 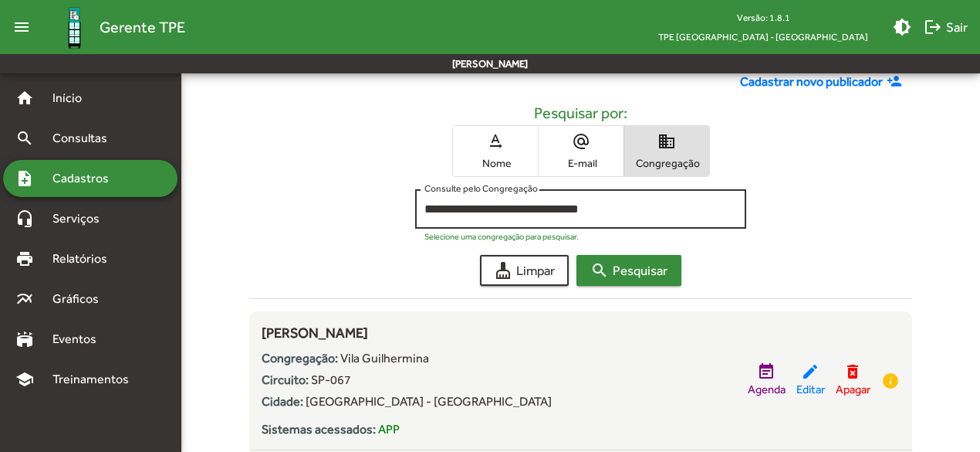 What do you see at coordinates (524, 270) in the screenshot?
I see `button: Limpar` at bounding box center [524, 270].